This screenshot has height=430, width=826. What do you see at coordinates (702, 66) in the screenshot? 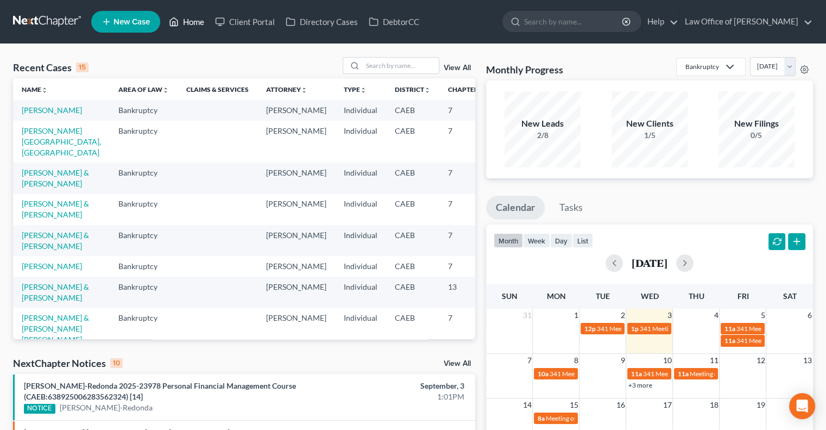
I see `div: Bankruptcy` at bounding box center [702, 66].